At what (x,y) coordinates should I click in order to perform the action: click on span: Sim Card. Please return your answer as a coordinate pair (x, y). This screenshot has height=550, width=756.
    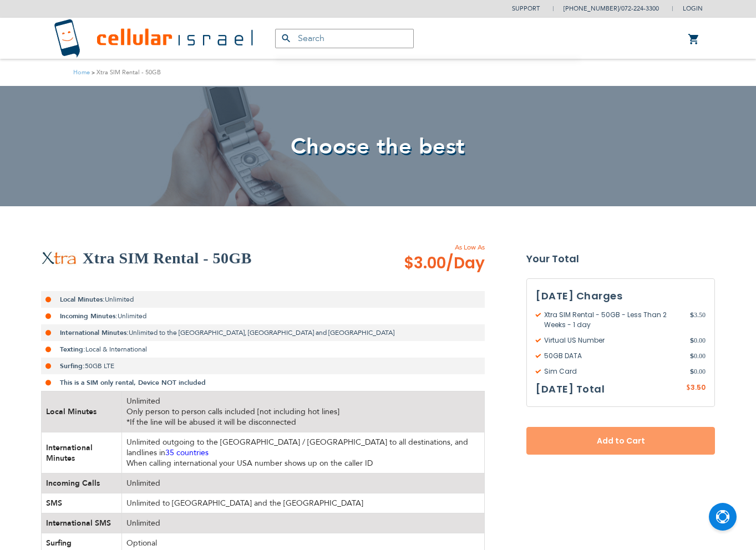
    Looking at the image, I should click on (613, 372).